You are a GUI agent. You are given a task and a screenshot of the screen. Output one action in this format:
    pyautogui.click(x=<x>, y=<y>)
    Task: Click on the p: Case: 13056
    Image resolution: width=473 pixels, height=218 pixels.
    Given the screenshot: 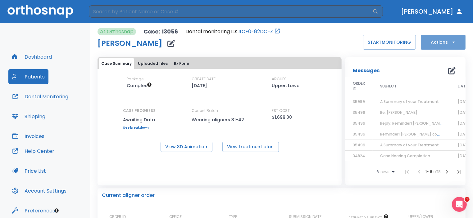 What is the action you would take?
    pyautogui.click(x=161, y=32)
    